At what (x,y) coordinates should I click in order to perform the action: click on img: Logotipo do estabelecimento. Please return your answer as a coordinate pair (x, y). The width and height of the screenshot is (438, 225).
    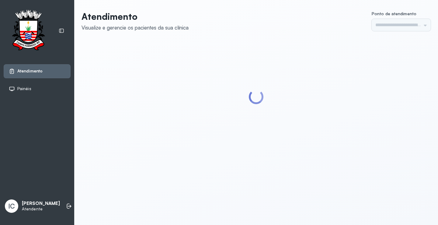
    Looking at the image, I should click on (28, 31).